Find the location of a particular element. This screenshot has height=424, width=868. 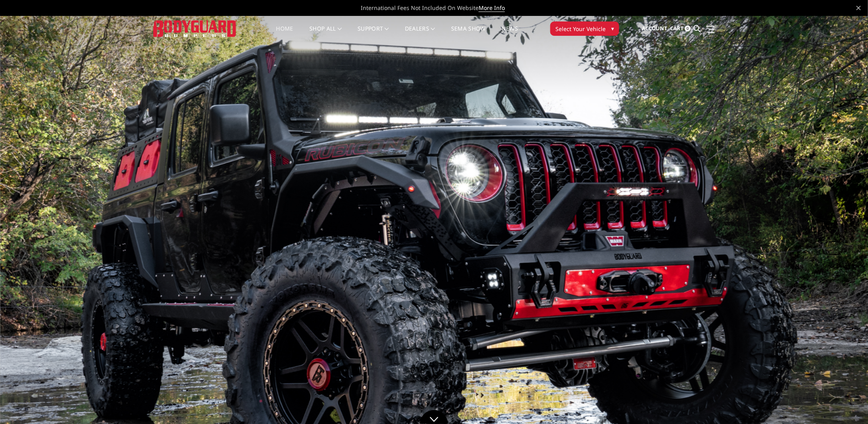

a: Dealers is located at coordinates (420, 33).